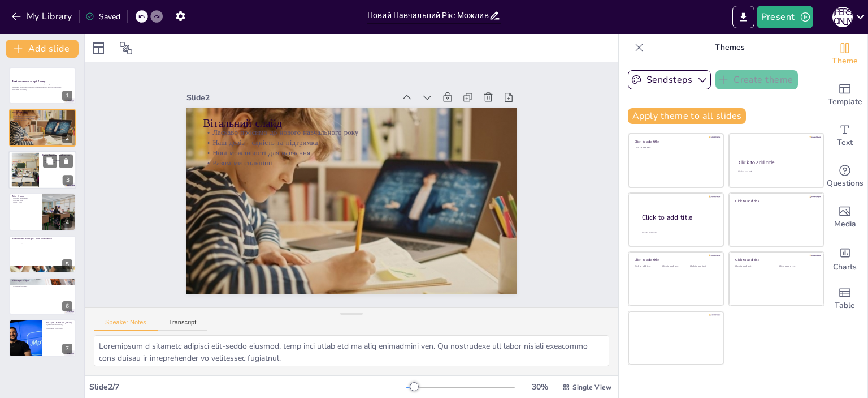  What do you see at coordinates (103, 16) in the screenshot?
I see `div: Saved` at bounding box center [103, 16].